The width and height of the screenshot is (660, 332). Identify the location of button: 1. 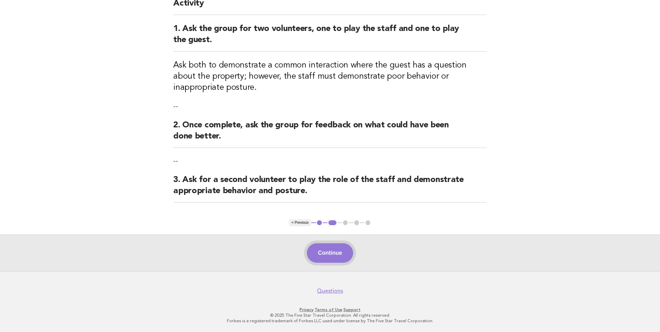
(320, 223).